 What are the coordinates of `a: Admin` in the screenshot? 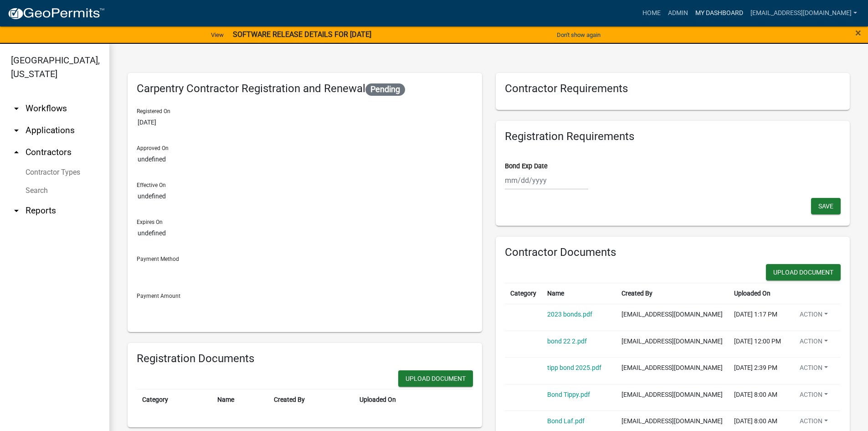 It's located at (678, 13).